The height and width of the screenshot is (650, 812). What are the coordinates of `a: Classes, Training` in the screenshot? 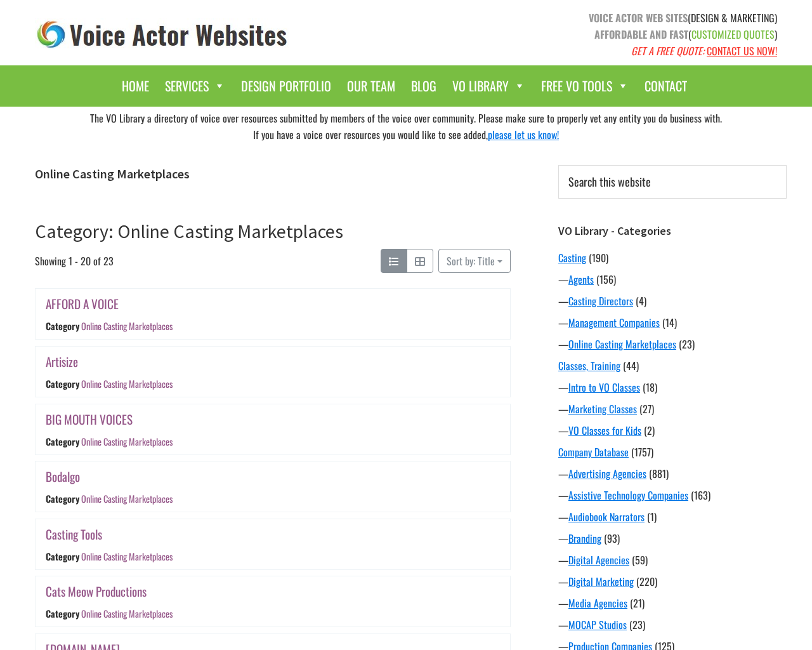 It's located at (590, 366).